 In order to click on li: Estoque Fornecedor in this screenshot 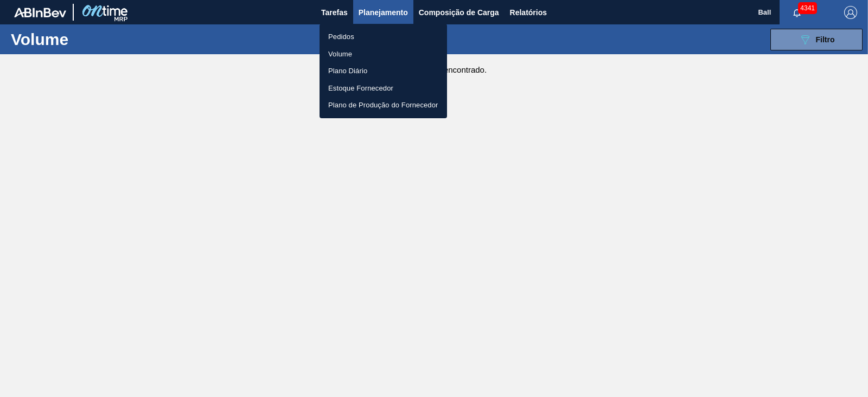, I will do `click(383, 88)`.